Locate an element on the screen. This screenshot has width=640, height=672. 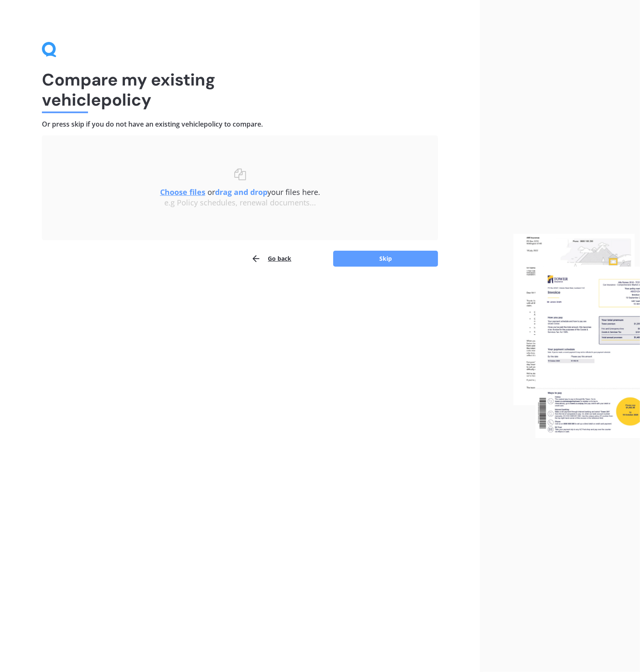
h1: Compare my existing vehicle policy is located at coordinates (240, 89).